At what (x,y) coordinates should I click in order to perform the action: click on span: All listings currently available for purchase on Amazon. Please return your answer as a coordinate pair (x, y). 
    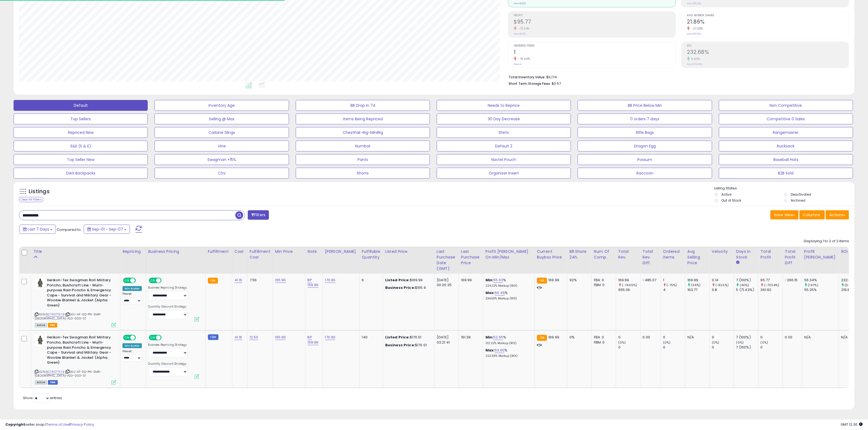
    Looking at the image, I should click on (41, 382).